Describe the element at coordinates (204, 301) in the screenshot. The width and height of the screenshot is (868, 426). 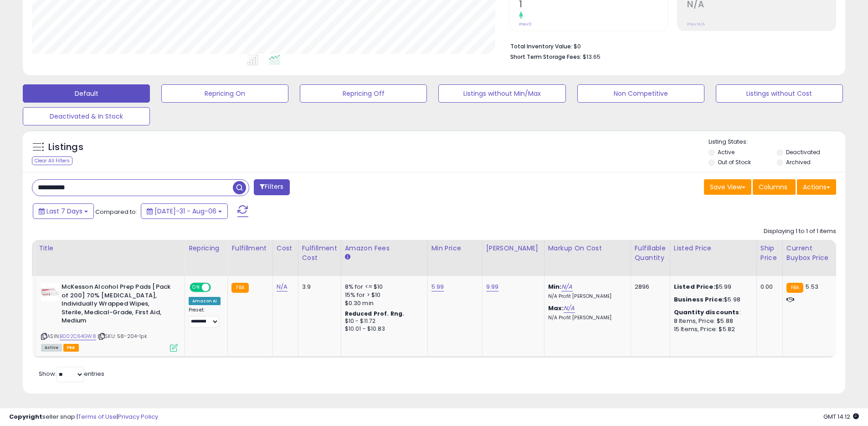
I see `div: Amazon AI` at that location.